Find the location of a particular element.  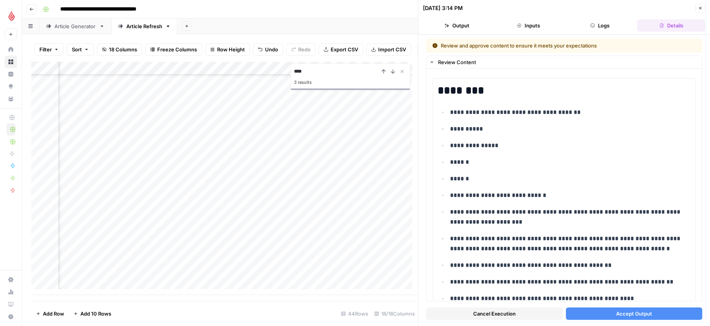

span: Redo is located at coordinates (304, 49).